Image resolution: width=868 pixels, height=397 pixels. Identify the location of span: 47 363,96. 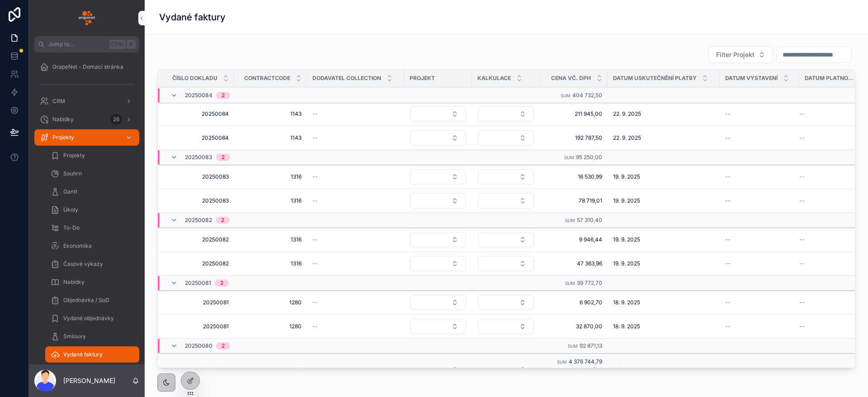
(574, 264).